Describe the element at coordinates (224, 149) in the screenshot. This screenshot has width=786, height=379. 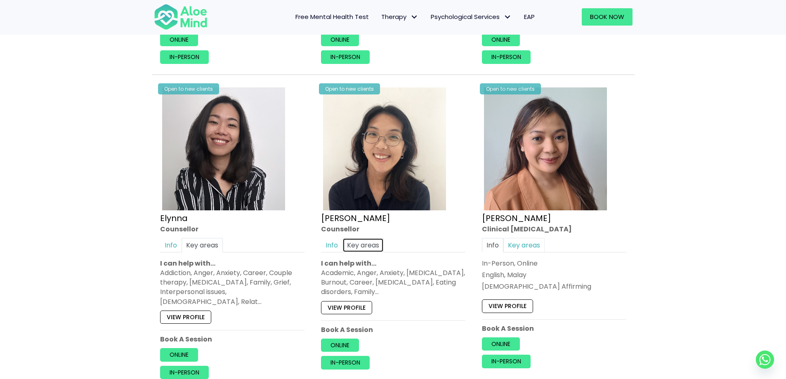
I see `img: Elynna Counsellor` at that location.